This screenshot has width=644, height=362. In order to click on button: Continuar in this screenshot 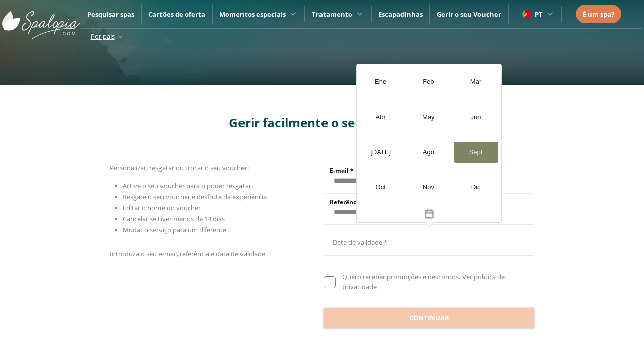, I will do `click(429, 319)`.